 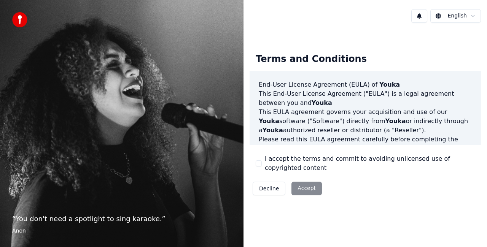 I want to click on h3: End-User License Agreement (EULA) of, so click(x=365, y=85).